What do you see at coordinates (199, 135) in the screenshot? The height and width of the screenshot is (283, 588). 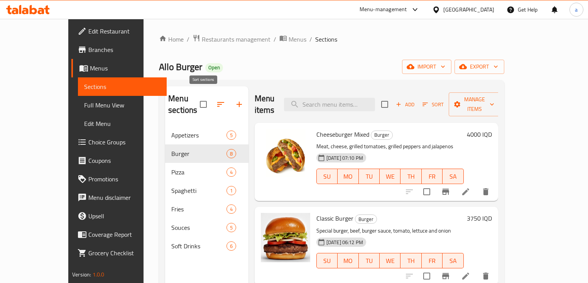 I see `div: Appetizers` at bounding box center [199, 135].